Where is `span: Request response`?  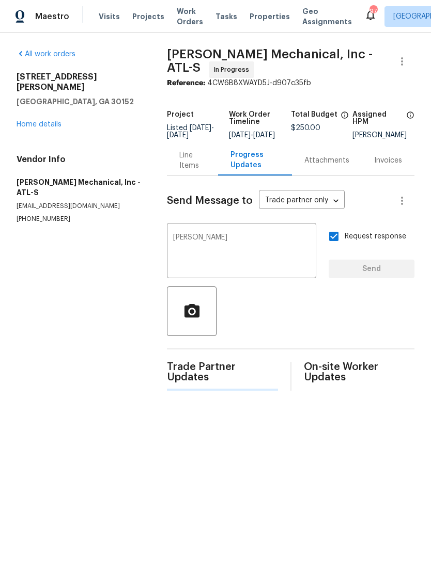 span: Request response is located at coordinates (375, 236).